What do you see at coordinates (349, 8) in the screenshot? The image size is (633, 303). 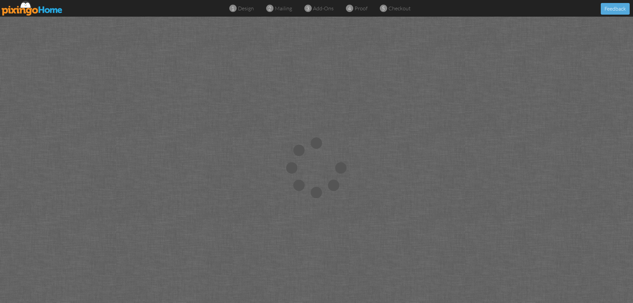 I see `span: 4` at bounding box center [349, 8].